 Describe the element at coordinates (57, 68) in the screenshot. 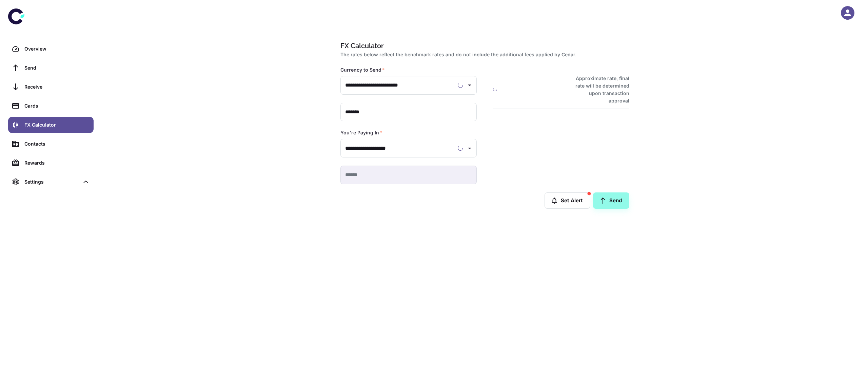

I see `div: Send` at that location.